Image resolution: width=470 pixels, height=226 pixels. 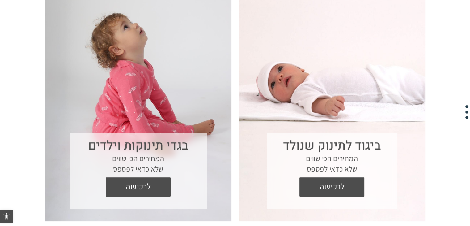 What do you see at coordinates (332, 146) in the screenshot?
I see `h3: ביגוד לתינוק שנולד` at bounding box center [332, 146].